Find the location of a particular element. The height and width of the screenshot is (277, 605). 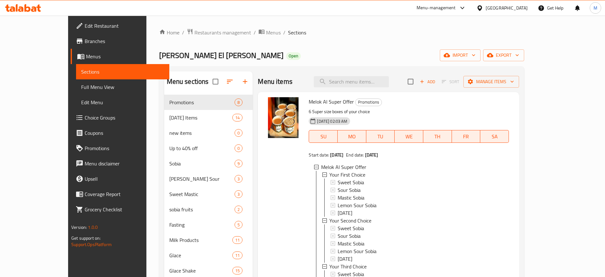

a: Coverage Report is located at coordinates (120, 194).